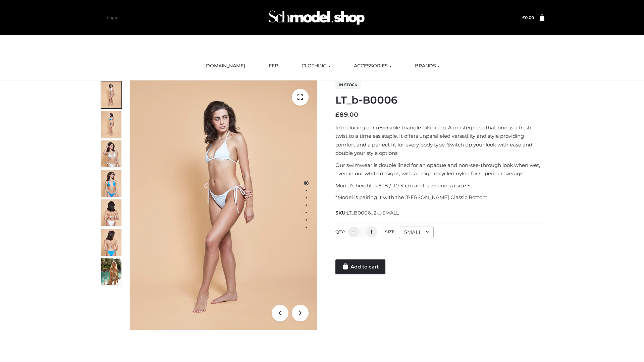 Image resolution: width=644 pixels, height=362 pixels. What do you see at coordinates (416, 232) in the screenshot?
I see `div: SMALL` at bounding box center [416, 232].